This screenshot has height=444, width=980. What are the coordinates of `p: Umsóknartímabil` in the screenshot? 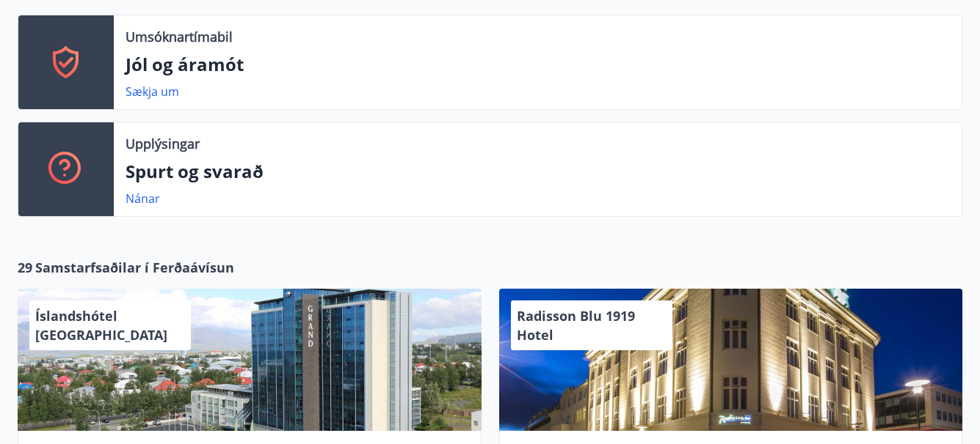 It's located at (179, 37).